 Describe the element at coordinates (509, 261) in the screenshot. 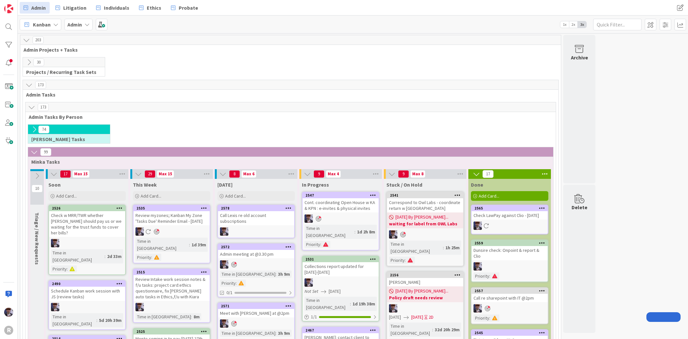

I see `a: 2559Dunsire check: Onpoint & report & ClioMLPriority:` at that location.